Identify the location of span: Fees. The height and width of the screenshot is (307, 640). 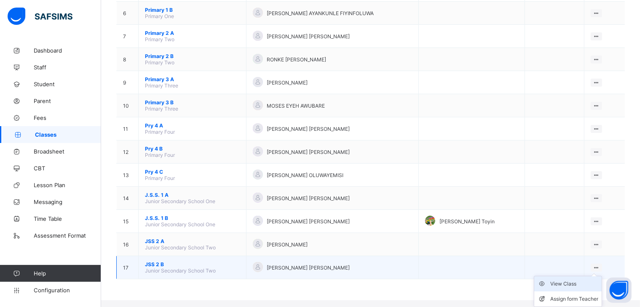
(67, 118).